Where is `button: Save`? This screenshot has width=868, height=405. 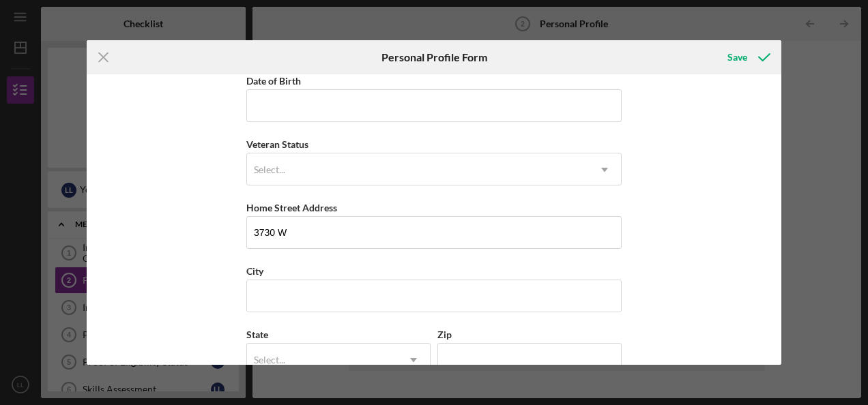 button: Save is located at coordinates (748, 57).